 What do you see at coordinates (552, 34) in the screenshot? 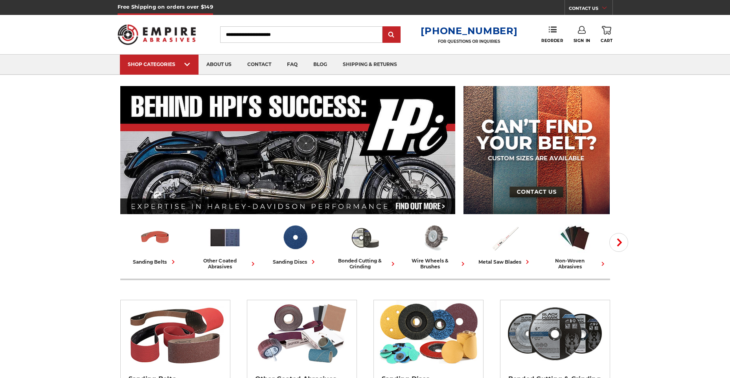
I see `a: Reorder` at bounding box center [552, 34].